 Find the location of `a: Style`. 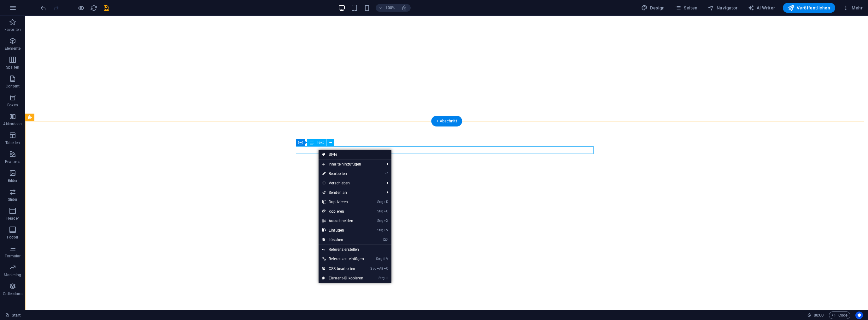

a: Style is located at coordinates (355, 155).